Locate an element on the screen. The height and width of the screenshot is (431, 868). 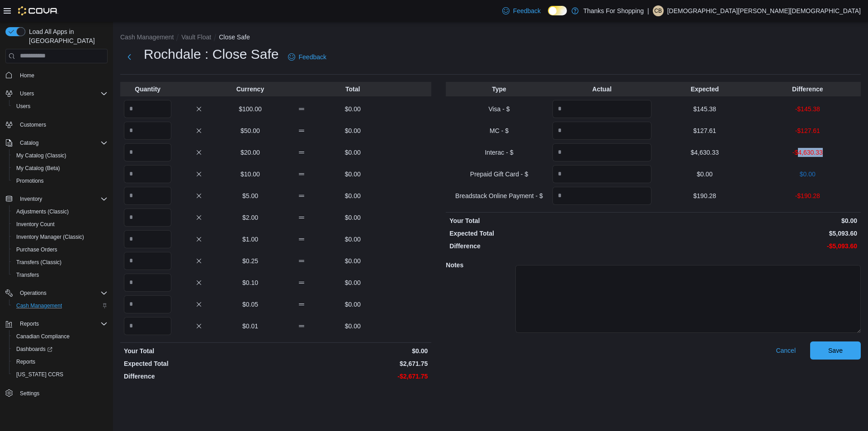
span: Cash Management is located at coordinates (60, 306).